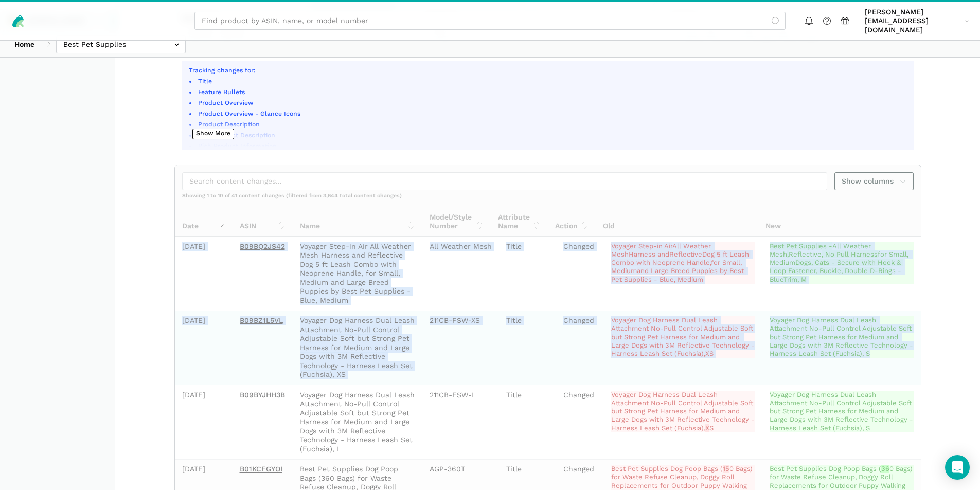  Describe the element at coordinates (456, 221) in the screenshot. I see `th: Model/Style Number: activate to sort column ascending` at that location.